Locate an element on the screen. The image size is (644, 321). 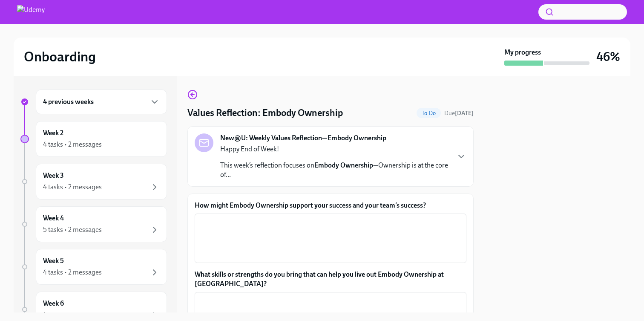
h2: Onboarding is located at coordinates (59, 57).